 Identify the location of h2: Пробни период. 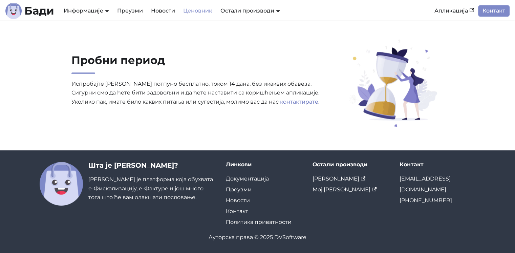
(196, 64).